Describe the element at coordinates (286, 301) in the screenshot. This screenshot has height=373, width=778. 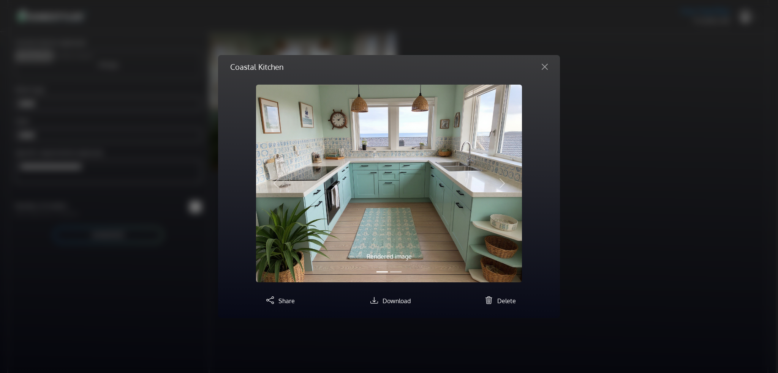
I see `span: Share` at that location.